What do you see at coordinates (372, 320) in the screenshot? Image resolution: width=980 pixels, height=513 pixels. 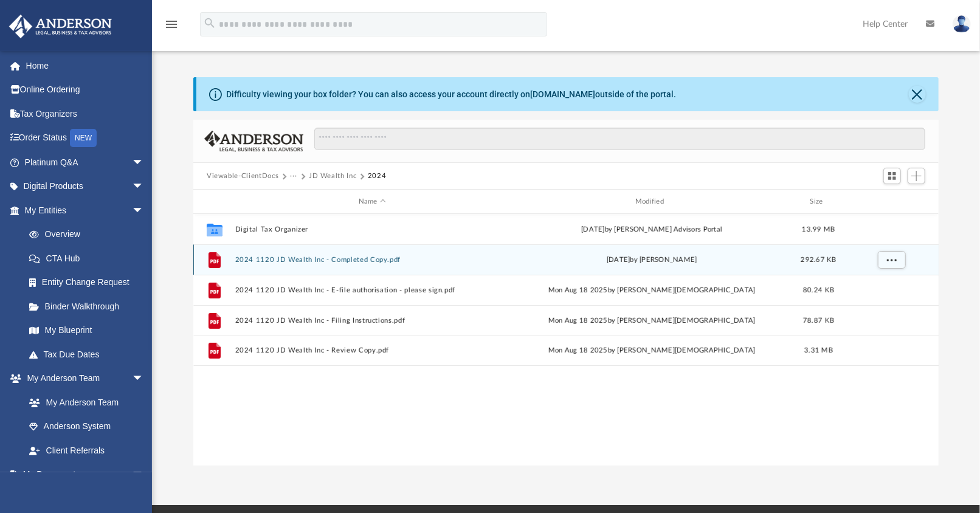 I see `button: 2024 1120 JD Wealth Inc - Filing Instructions.pdf` at bounding box center [372, 320].